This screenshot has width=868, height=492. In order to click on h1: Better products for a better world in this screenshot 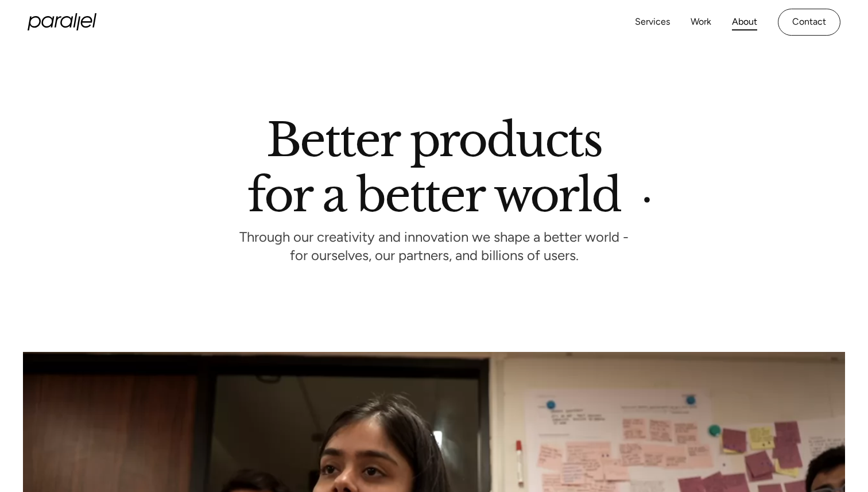, I will do `click(434, 168)`.